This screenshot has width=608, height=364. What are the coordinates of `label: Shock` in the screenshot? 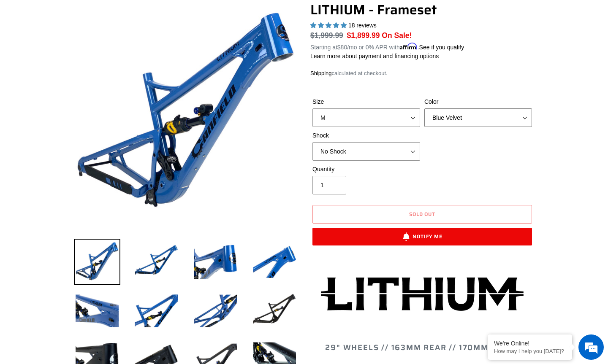 It's located at (366, 135).